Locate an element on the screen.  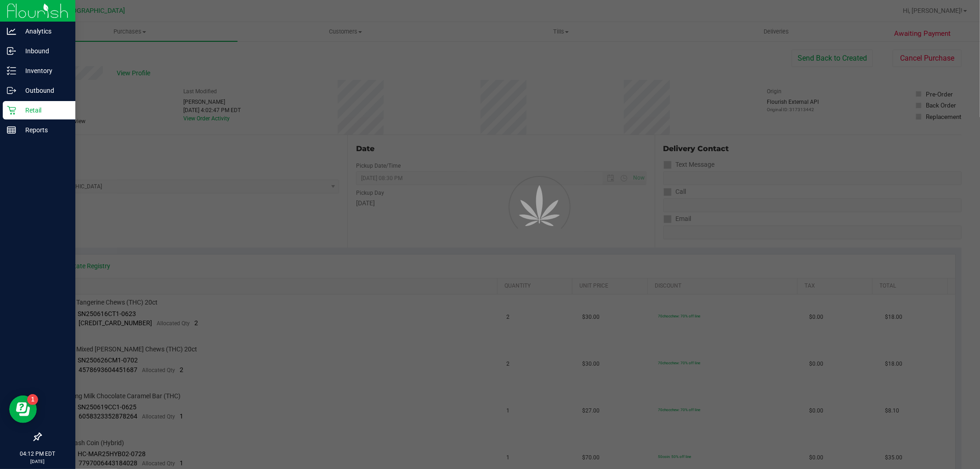
inline-svg: Retail is located at coordinates (12, 110).